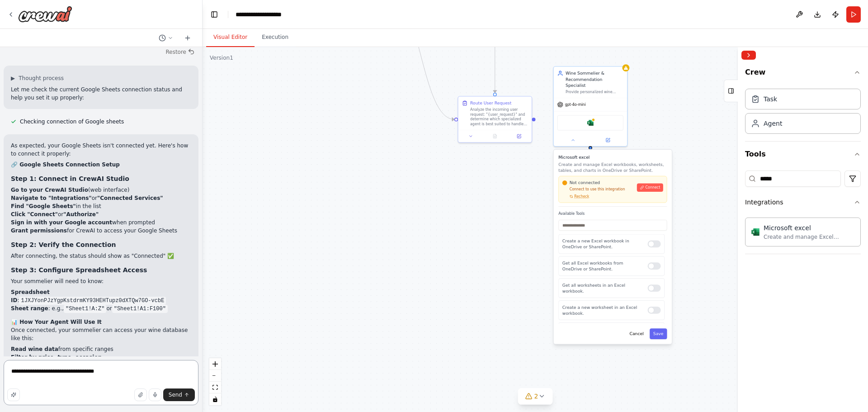 The width and height of the screenshot is (868, 412). What do you see at coordinates (576, 196) in the screenshot?
I see `button: Recheck` at bounding box center [576, 196].